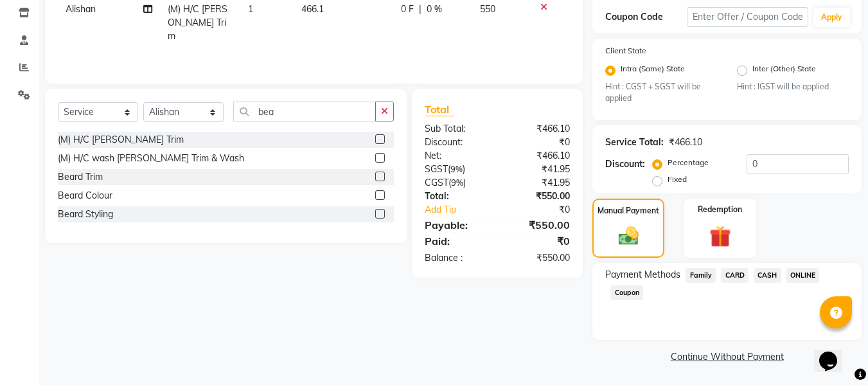 This screenshot has width=868, height=385. Describe the element at coordinates (85, 214) in the screenshot. I see `div: Beard Styling` at that location.